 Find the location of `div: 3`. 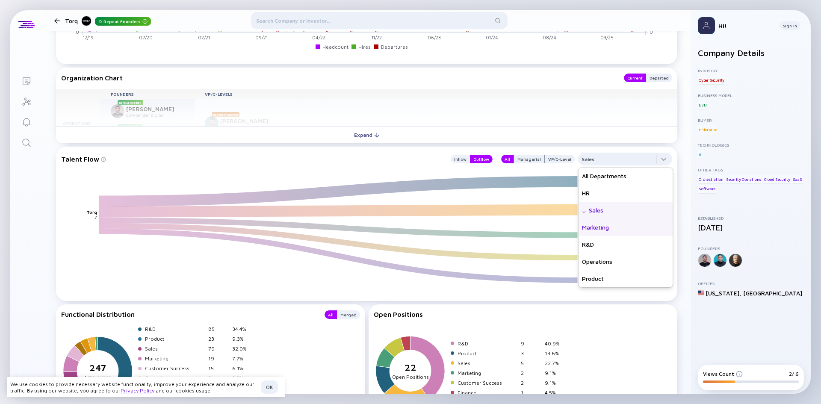

div: 3 is located at coordinates (531, 353).